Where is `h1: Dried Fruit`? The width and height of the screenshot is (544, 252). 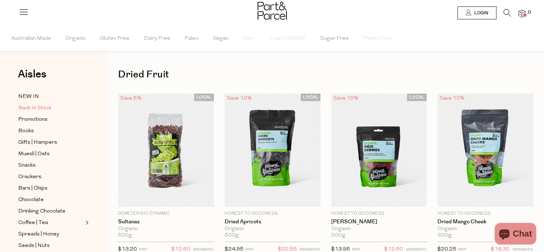
h1: Dried Fruit is located at coordinates (326, 74).